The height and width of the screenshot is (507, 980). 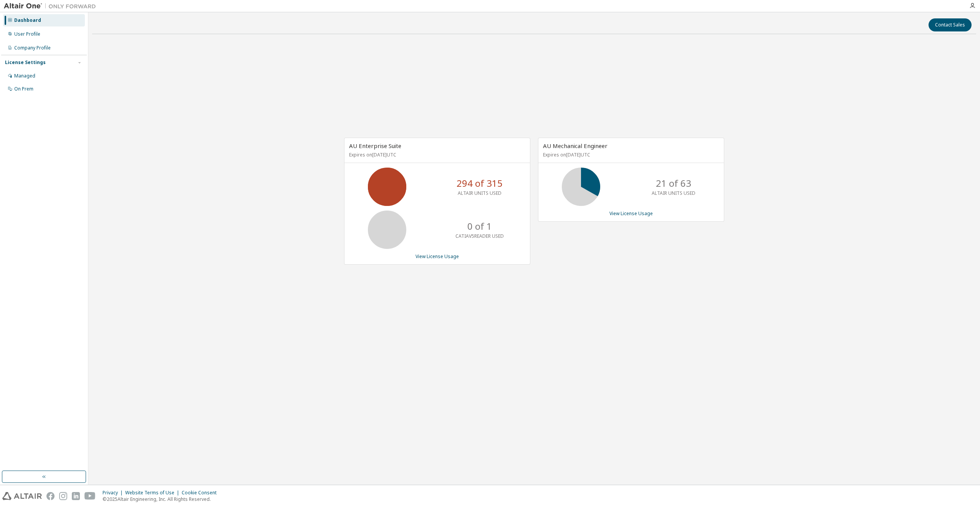 I want to click on div: Cookie Consent, so click(x=202, y=493).